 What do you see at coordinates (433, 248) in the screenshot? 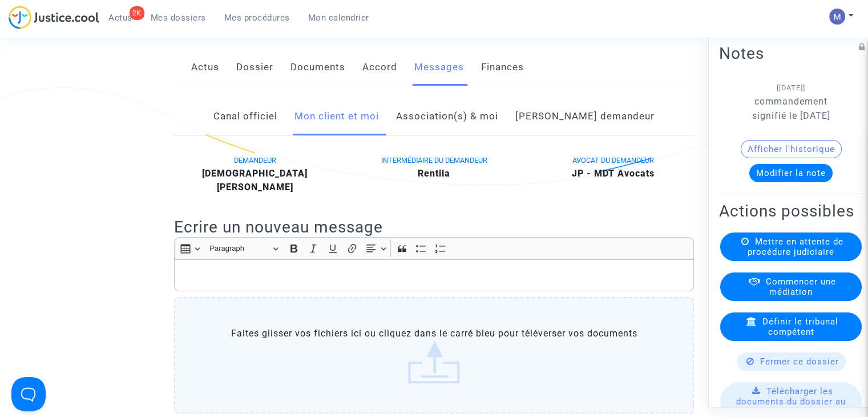
I see `div: Editor toolbar` at bounding box center [433, 248].